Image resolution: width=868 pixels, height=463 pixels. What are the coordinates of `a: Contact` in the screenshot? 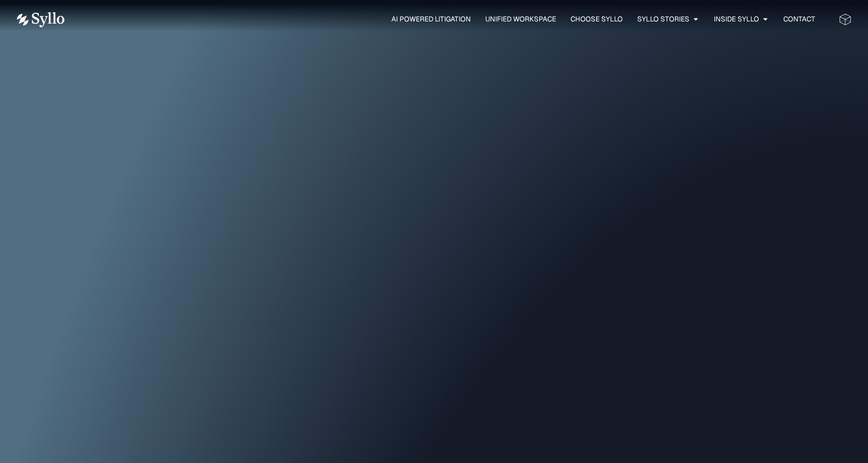 It's located at (799, 19).